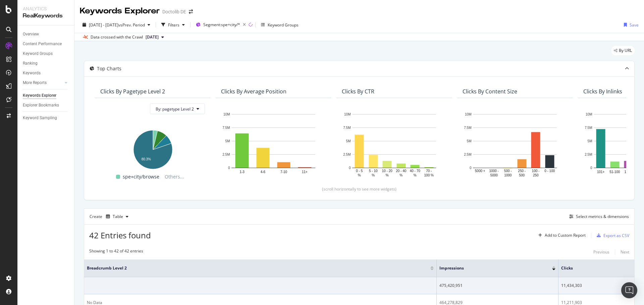 The height and width of the screenshot is (305, 644). Describe the element at coordinates (624, 252) in the screenshot. I see `div: Next` at that location.